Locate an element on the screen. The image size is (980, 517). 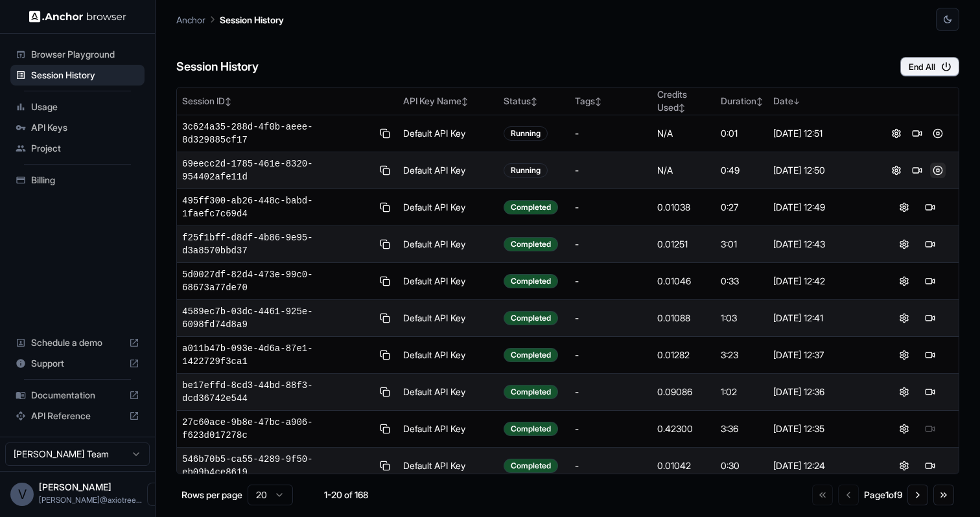
span: Browser Playground is located at coordinates (85, 54).